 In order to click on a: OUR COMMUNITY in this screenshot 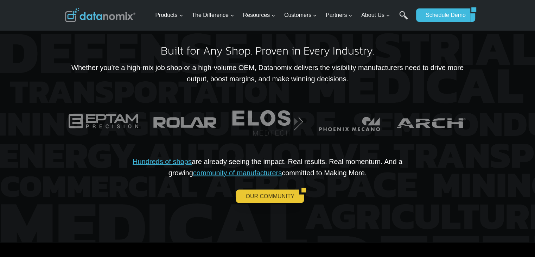, I will do `click(268, 196)`.